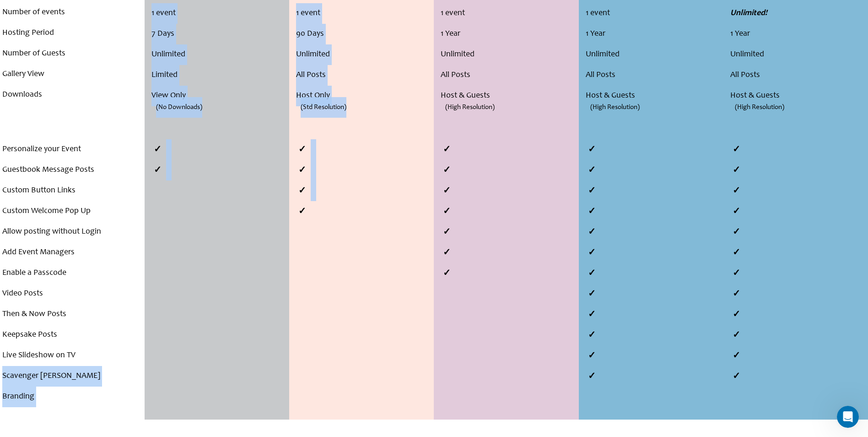 This screenshot has width=868, height=437. What do you see at coordinates (219, 75) in the screenshot?
I see `li: Limited` at bounding box center [219, 75].